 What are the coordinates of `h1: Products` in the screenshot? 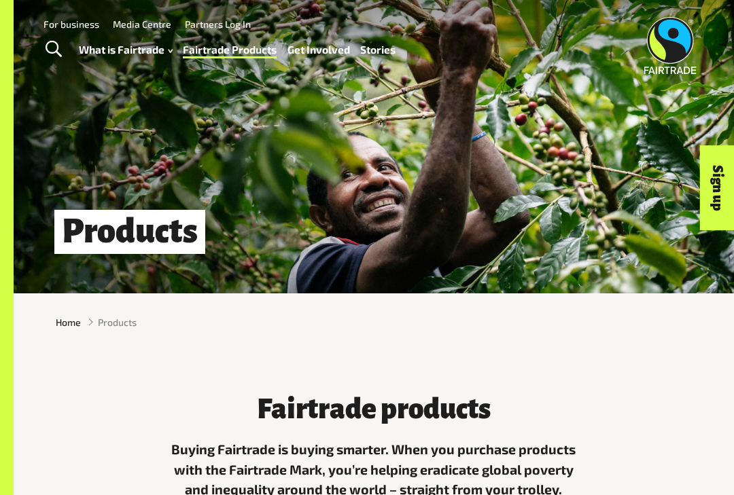 It's located at (130, 232).